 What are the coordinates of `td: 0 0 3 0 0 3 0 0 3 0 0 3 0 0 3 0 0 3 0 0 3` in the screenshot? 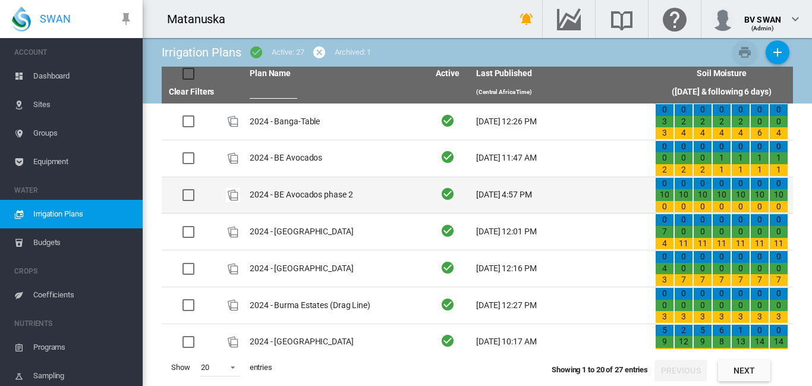 It's located at (722, 305).